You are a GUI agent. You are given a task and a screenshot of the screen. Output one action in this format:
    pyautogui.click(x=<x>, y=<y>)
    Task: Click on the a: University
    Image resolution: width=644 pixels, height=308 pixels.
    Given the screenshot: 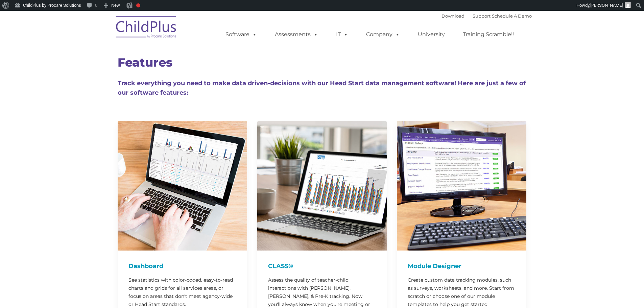 What is the action you would take?
    pyautogui.click(x=432, y=35)
    